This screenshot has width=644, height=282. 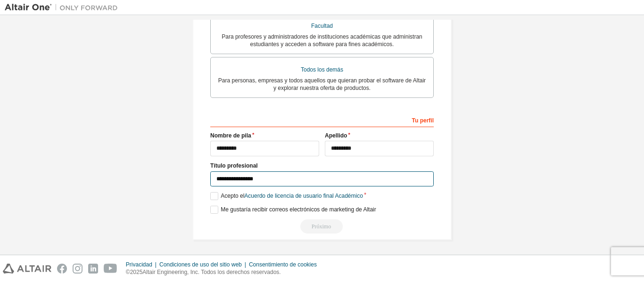 I want to click on img: Altair Uno, so click(x=64, y=7).